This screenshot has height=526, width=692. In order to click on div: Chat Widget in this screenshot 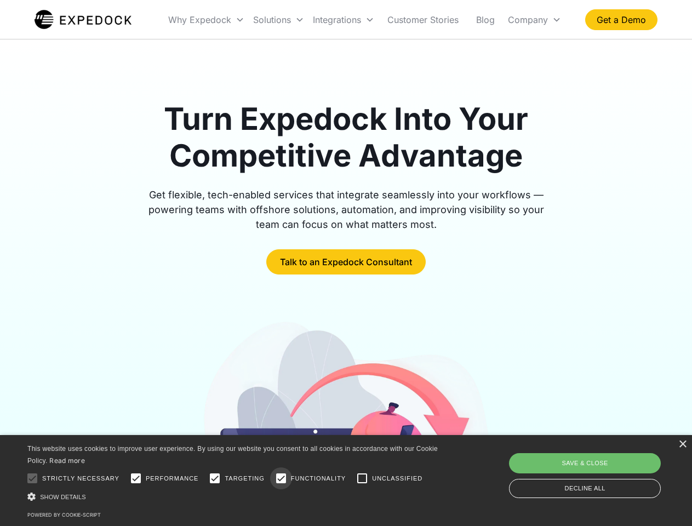, I will do `click(601, 467)`.